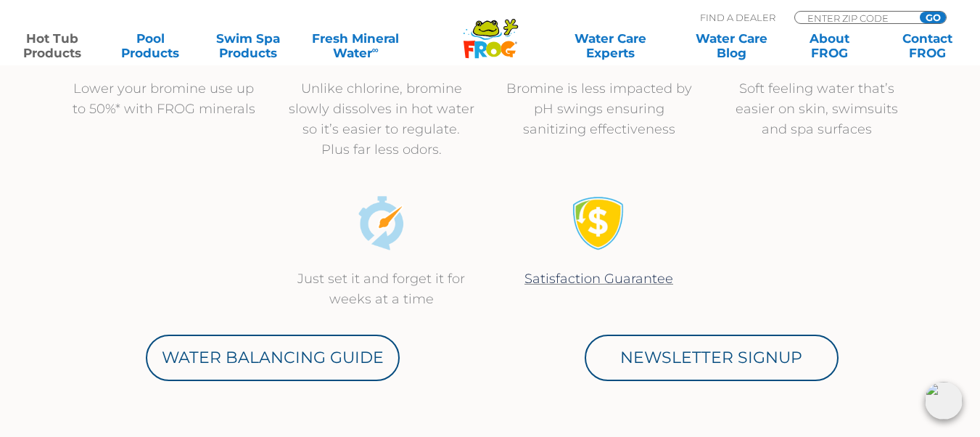 This screenshot has width=980, height=437. Describe the element at coordinates (933, 17) in the screenshot. I see `input: GO` at that location.